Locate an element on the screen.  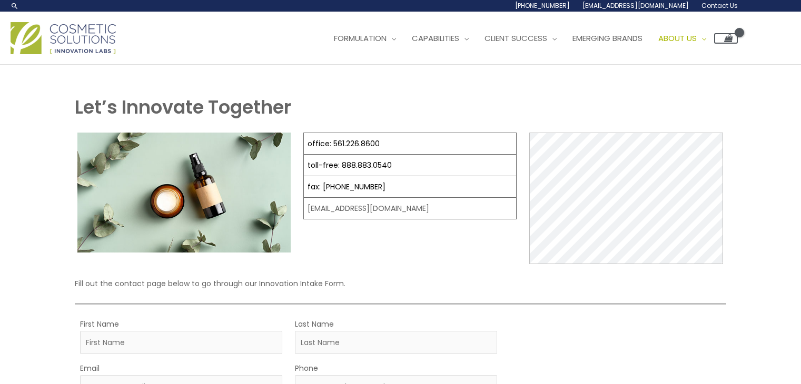
img: Cosmetic Solutions Logo is located at coordinates (63, 38).